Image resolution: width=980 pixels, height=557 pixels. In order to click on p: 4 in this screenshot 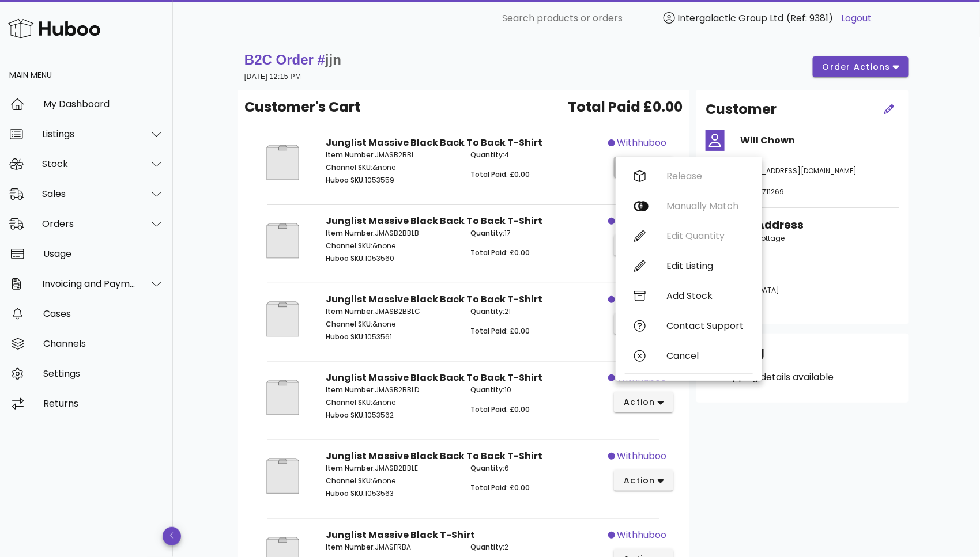, I will do `click(535, 155)`.